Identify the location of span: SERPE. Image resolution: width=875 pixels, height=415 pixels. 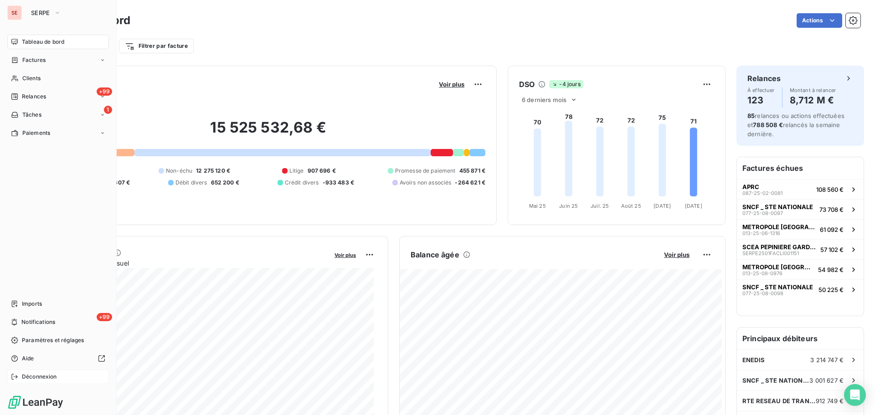
(41, 13).